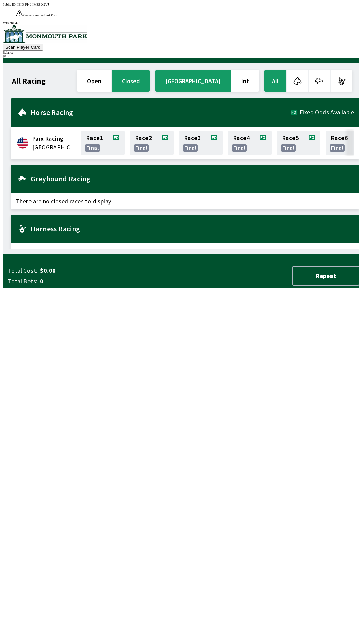 The height and width of the screenshot is (644, 362). What do you see at coordinates (326, 276) in the screenshot?
I see `button: Repeat` at bounding box center [326, 276].